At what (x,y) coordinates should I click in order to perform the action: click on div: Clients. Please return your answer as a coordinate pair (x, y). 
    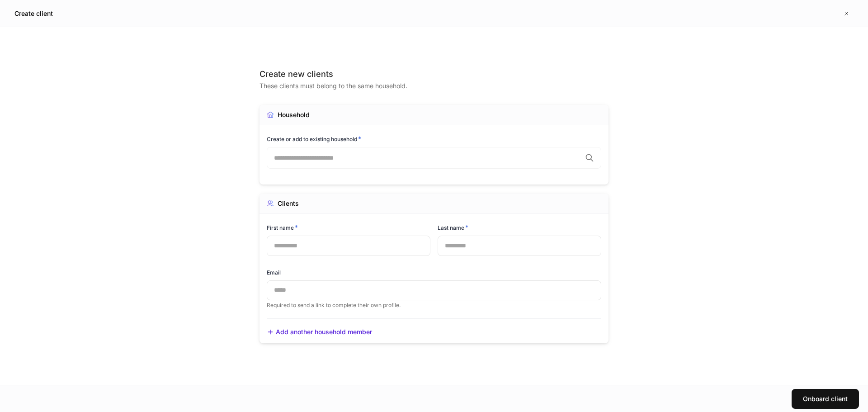
    Looking at the image, I should click on (288, 204).